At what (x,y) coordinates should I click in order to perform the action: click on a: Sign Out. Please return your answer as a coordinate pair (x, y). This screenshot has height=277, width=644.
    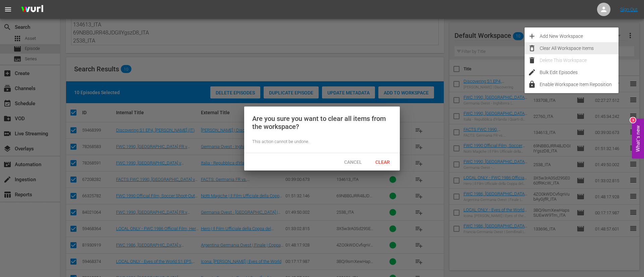
    Looking at the image, I should click on (629, 9).